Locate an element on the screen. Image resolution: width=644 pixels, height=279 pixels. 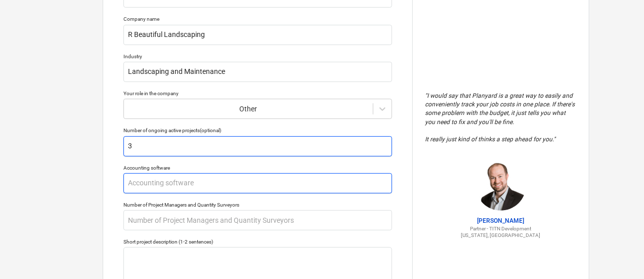
div: Short project description (1-2 sentences) is located at coordinates (257, 241).